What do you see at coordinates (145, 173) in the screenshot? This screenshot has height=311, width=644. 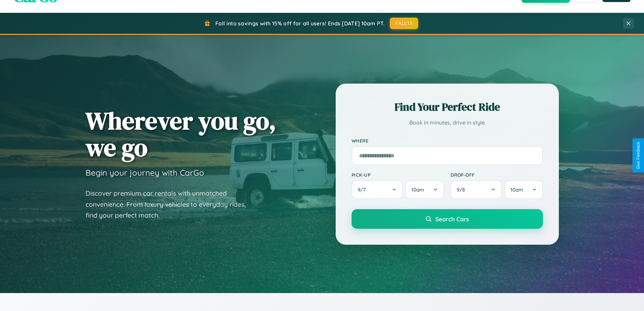 I see `h3: Begin your journey with CarGo` at bounding box center [145, 173].